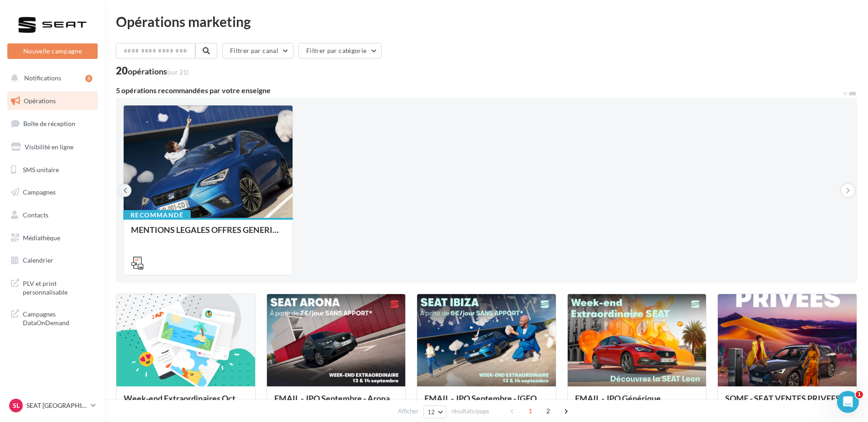 Image resolution: width=868 pixels, height=422 pixels. Describe the element at coordinates (88, 79) in the screenshot. I see `div: 5` at that location.